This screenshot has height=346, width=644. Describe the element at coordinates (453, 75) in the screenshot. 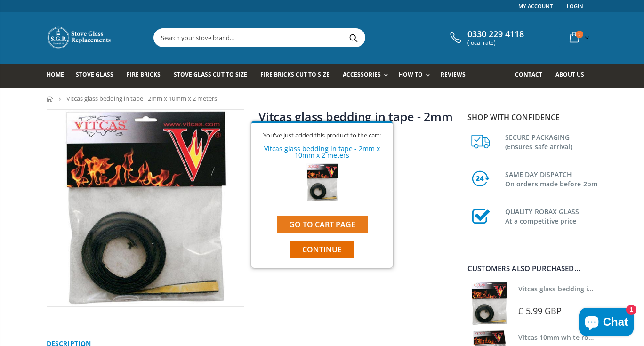

I see `span: Reviews` at that location.